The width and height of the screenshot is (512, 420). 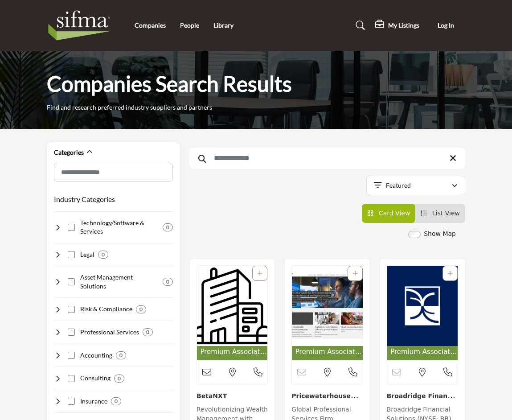 I want to click on span: Log In, so click(x=445, y=25).